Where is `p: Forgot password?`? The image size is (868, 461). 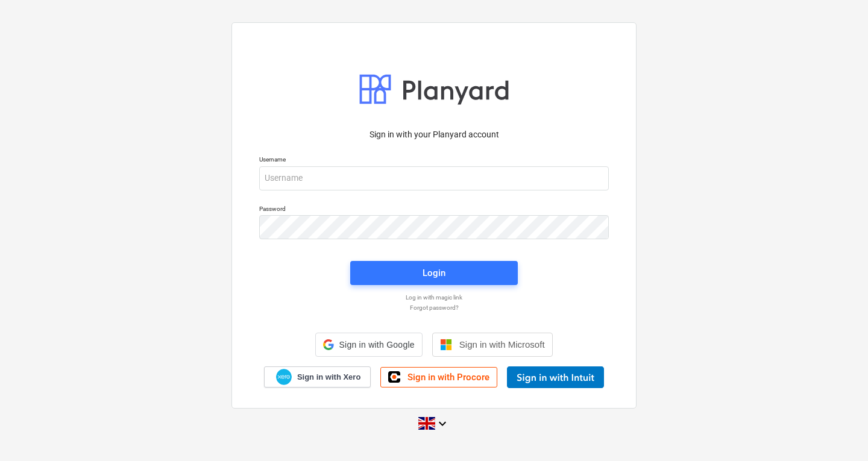 p: Forgot password? is located at coordinates (434, 307).